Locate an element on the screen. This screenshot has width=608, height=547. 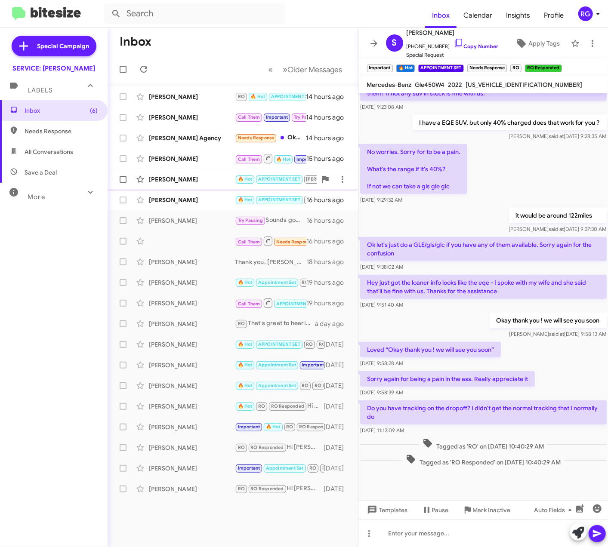
p: I have a EQE SUV, but only 40% charged does that work for you ? is located at coordinates (509, 123).